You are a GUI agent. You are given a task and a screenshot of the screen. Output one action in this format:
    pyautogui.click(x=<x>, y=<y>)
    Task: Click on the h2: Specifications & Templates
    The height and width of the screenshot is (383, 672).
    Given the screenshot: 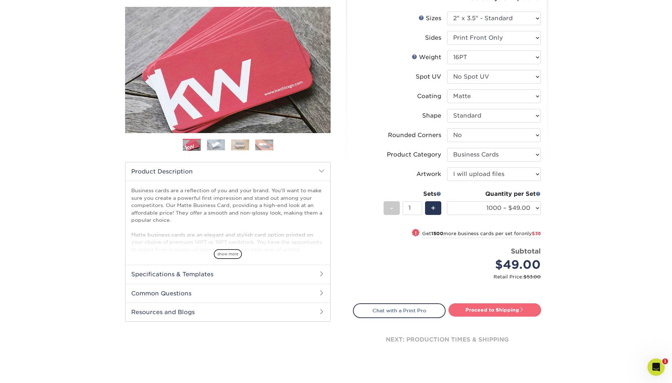 What is the action you would take?
    pyautogui.click(x=228, y=274)
    